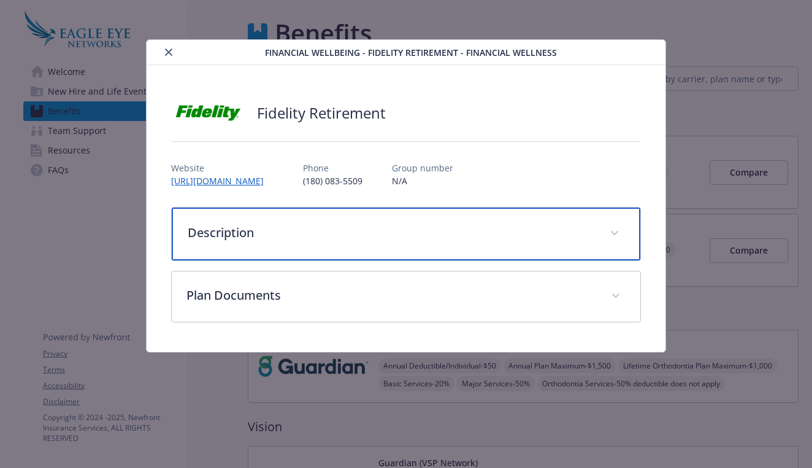 The height and width of the screenshot is (468, 812). What do you see at coordinates (333, 180) in the screenshot?
I see `p: (180) 083-5509` at bounding box center [333, 180].